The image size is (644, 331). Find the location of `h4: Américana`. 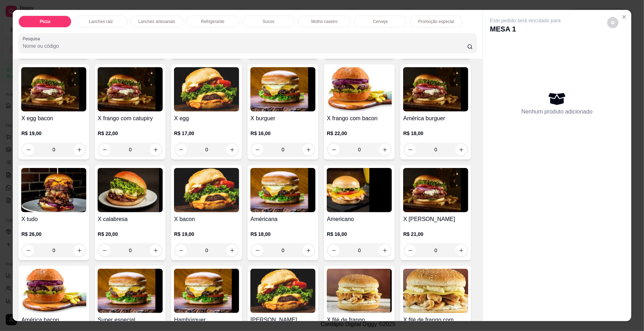

h4: Américana is located at coordinates (283, 219).